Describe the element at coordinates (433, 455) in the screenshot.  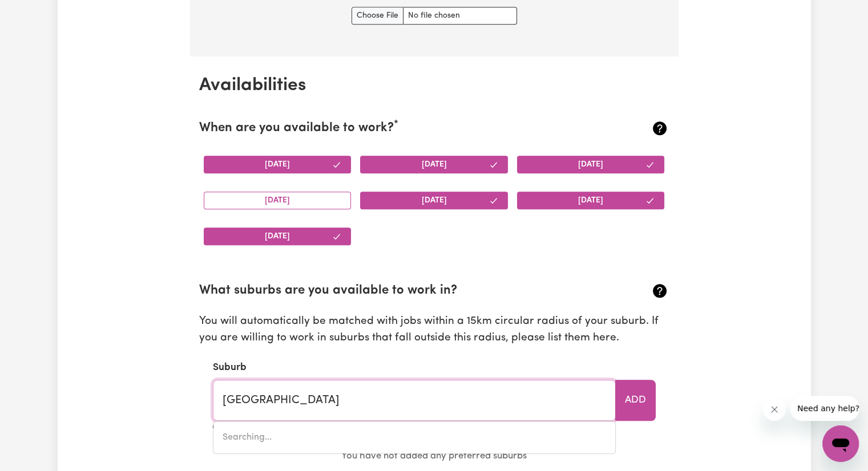
I see `small: You have not added any preferred suburbs` at that location.